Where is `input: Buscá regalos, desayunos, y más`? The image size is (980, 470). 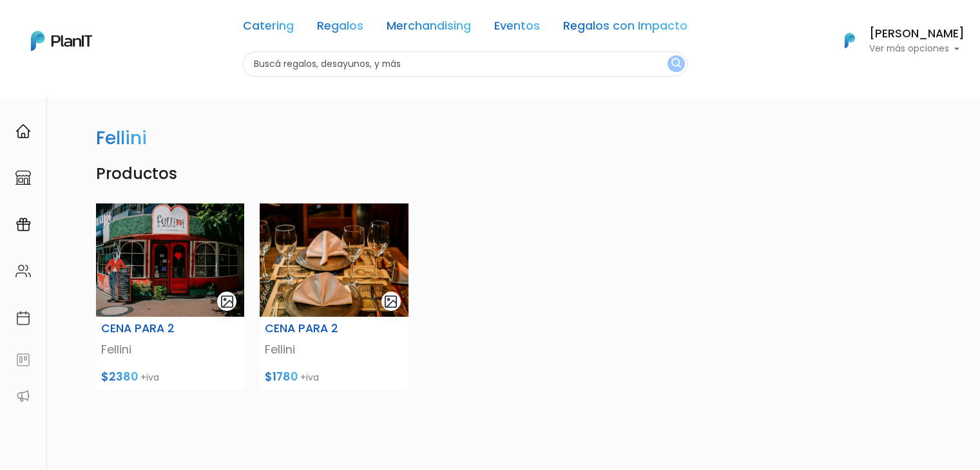 input: Buscá regalos, desayunos, y más is located at coordinates (465, 64).